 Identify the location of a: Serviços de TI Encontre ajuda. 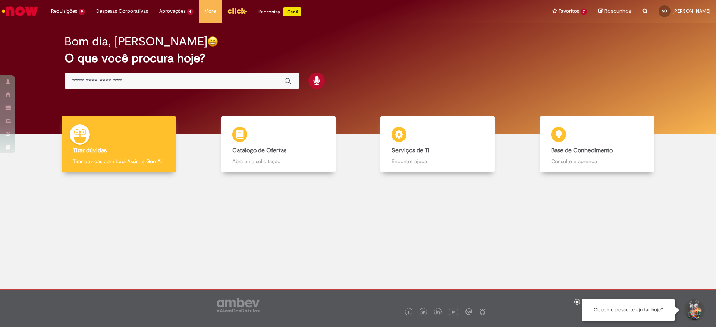
(438, 144).